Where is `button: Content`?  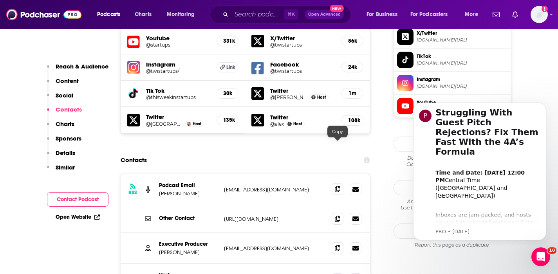 button: Content is located at coordinates (63, 84).